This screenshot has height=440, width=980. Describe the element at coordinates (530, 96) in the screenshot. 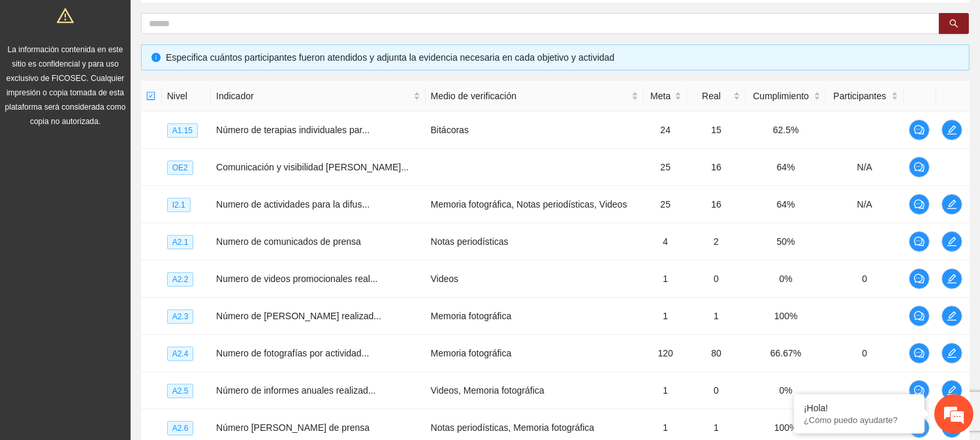

I see `span: Medio de verificación` at that location.